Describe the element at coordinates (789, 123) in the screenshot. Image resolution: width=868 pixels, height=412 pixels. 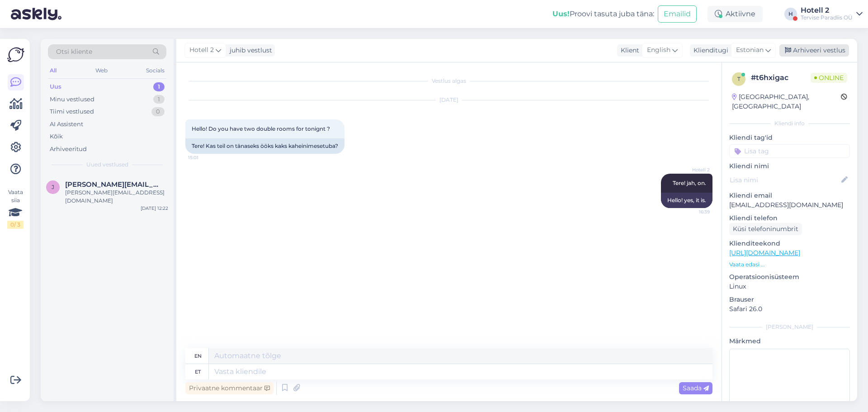
I see `div: Kliendi info` at that location.